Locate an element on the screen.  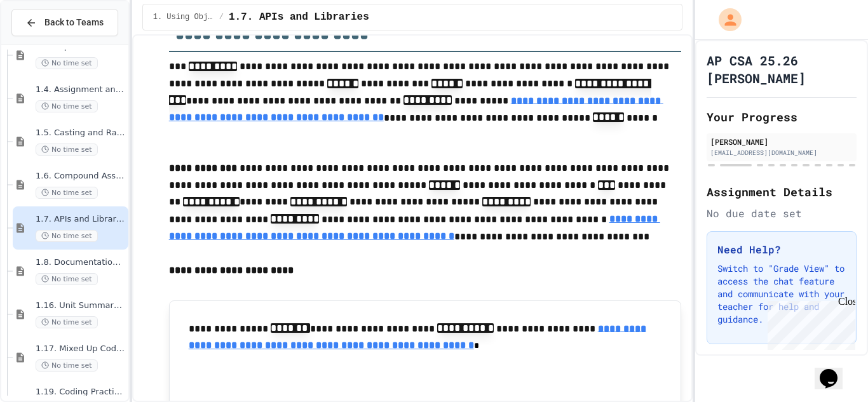
span: 1.16. Unit Summary 1a (1.1-1.6) is located at coordinates (80, 306).